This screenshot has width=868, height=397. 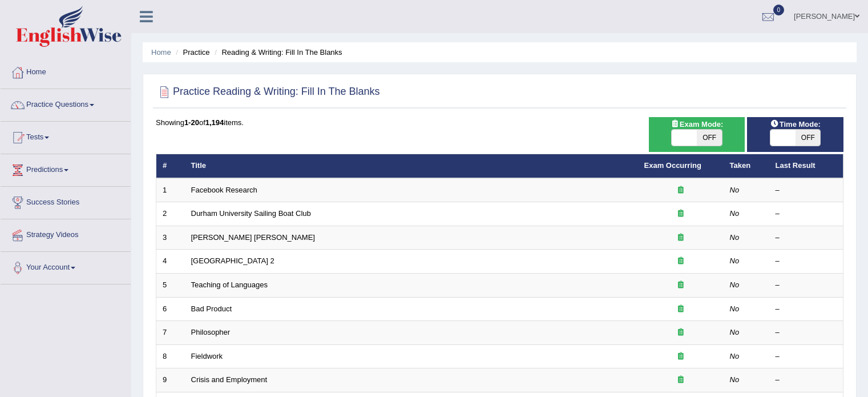 I want to click on td: 2, so click(x=171, y=214).